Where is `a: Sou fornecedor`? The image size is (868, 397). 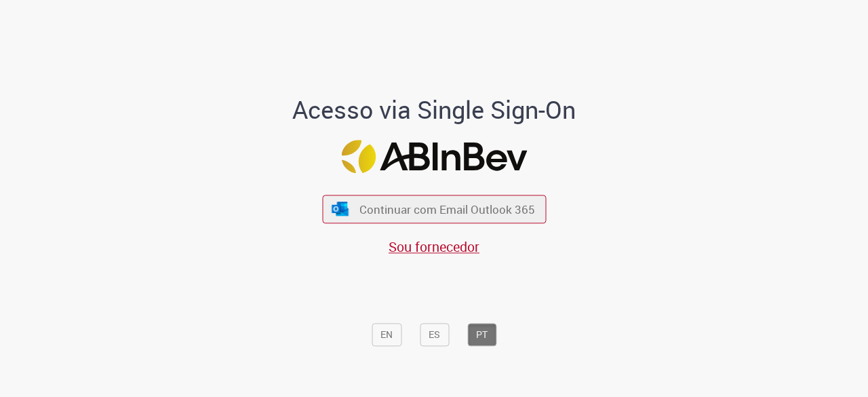 a: Sou fornecedor is located at coordinates (434, 246).